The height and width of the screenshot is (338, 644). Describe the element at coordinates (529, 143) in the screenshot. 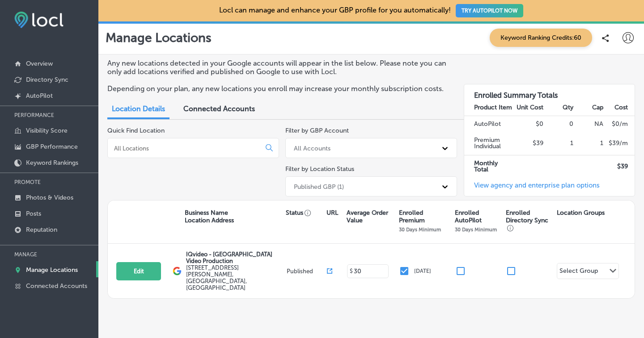

I see `td: $39` at that location.